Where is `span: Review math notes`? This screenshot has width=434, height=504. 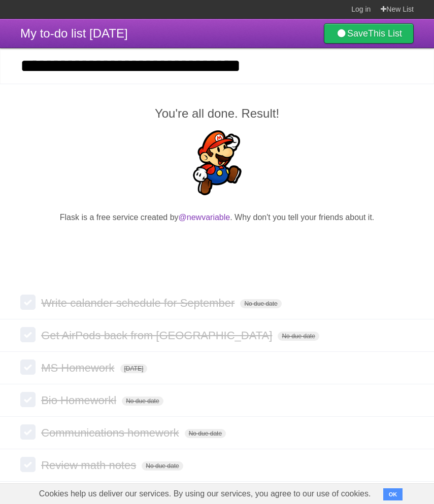 span: Review math notes is located at coordinates (90, 465).